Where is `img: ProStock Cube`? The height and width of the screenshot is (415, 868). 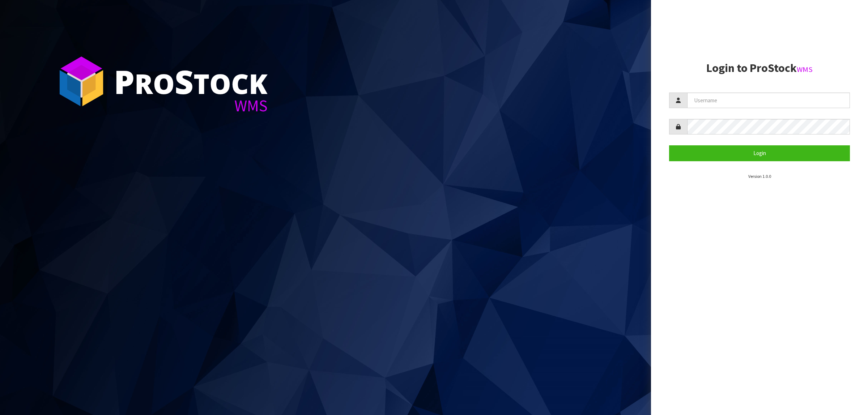
img: ProStock Cube is located at coordinates (81, 81).